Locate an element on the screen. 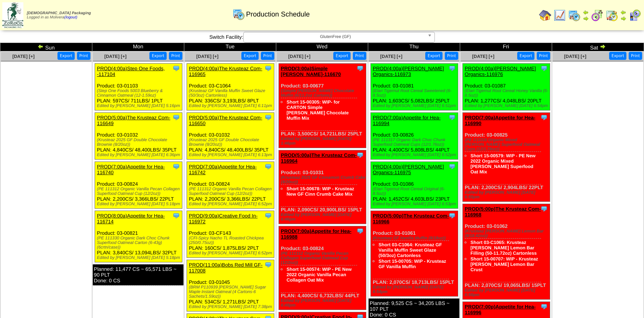  div: Product: 03-CF143 PLAN: 160CS / 1,875LBS / 2PLT is located at coordinates (231, 234).